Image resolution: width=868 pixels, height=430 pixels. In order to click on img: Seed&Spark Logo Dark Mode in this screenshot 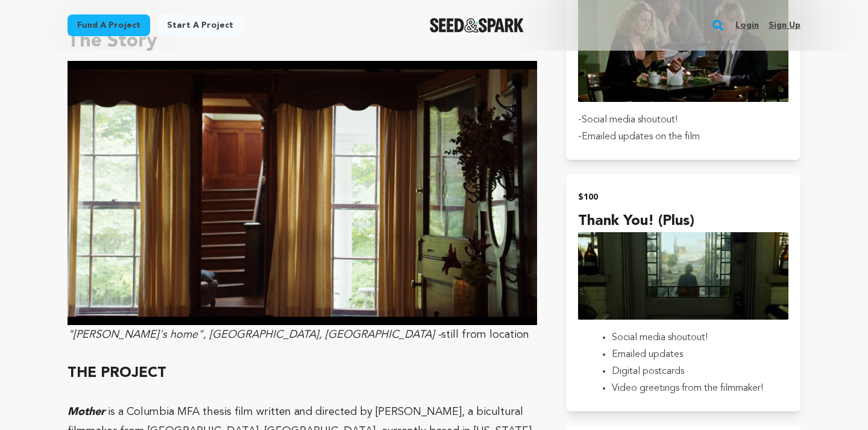, I will do `click(477, 25)`.